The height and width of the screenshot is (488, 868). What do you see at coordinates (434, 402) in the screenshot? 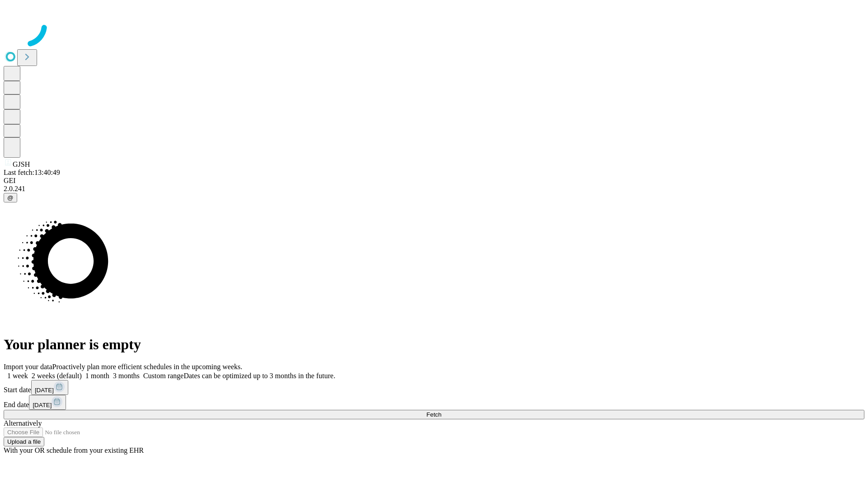
I see `div: End date` at bounding box center [434, 402].